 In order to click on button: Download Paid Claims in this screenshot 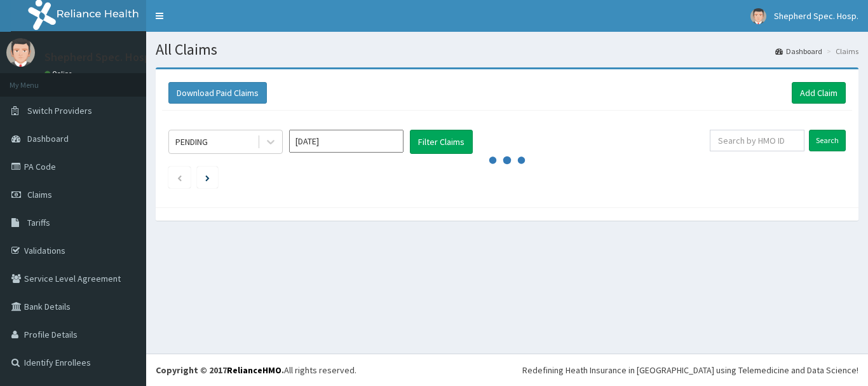, I will do `click(217, 93)`.